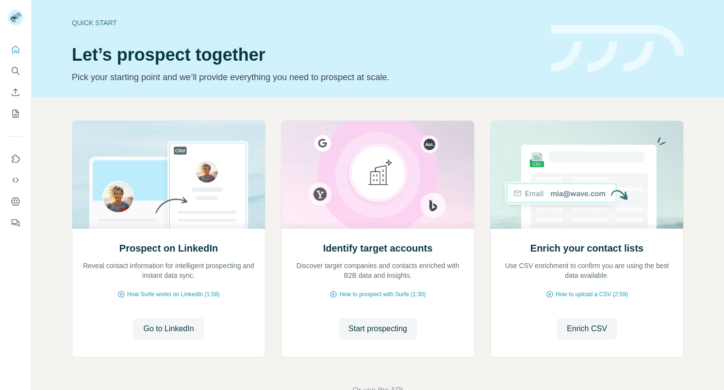  What do you see at coordinates (168, 248) in the screenshot?
I see `h2: Prospect on LinkedIn` at bounding box center [168, 248].